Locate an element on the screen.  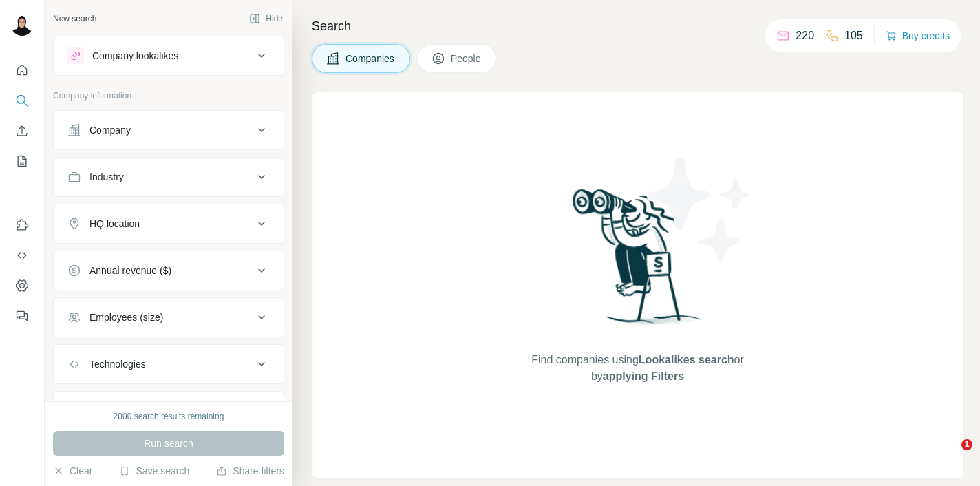
span: applying Filters is located at coordinates (643, 376).